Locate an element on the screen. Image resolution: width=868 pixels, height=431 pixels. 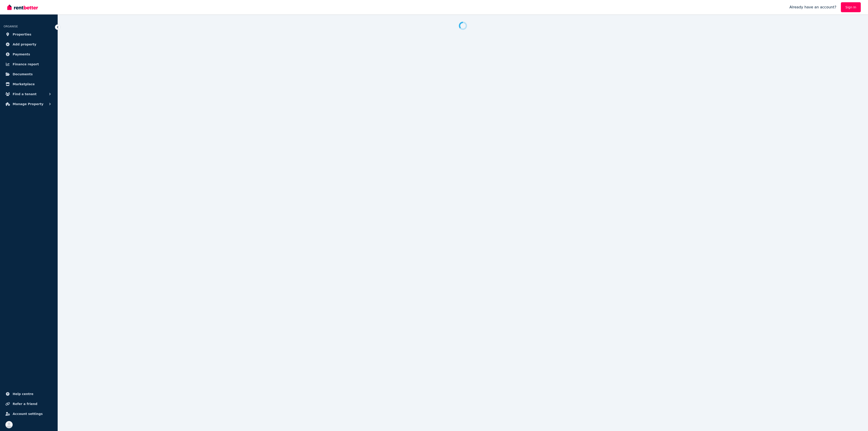
span: Find a tenant is located at coordinates (24, 94).